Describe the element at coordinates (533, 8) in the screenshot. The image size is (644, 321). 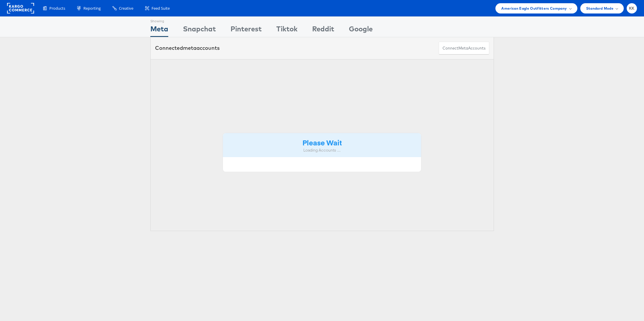
I see `span: American Eagle Outfitters Company` at that location.